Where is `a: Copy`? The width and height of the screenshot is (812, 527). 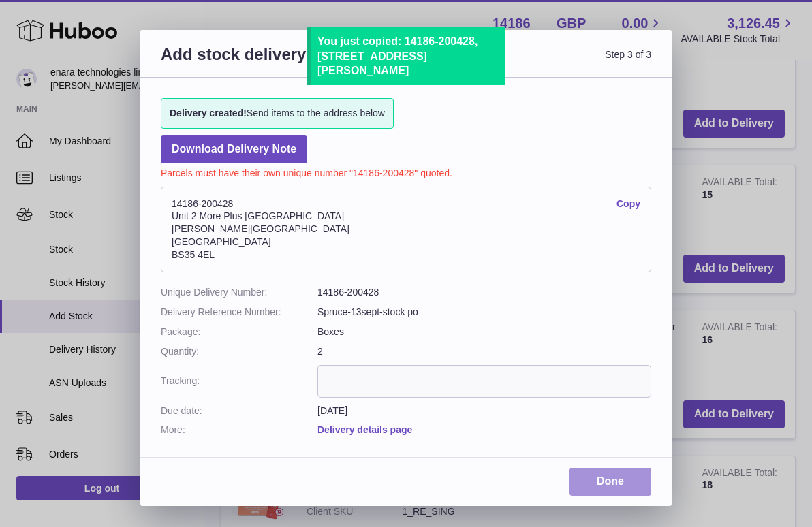
a: Copy is located at coordinates (628, 204).